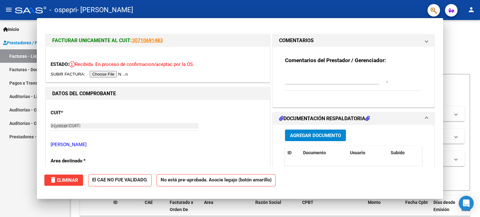 The width and height of the screenshot is (480, 217). What do you see at coordinates (83, 113) in the screenshot?
I see `p: CUIT` at bounding box center [83, 113].